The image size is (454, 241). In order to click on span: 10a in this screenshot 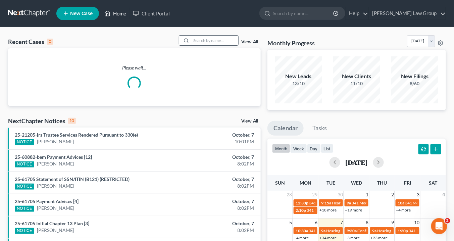, I will do `click(401, 203)`.